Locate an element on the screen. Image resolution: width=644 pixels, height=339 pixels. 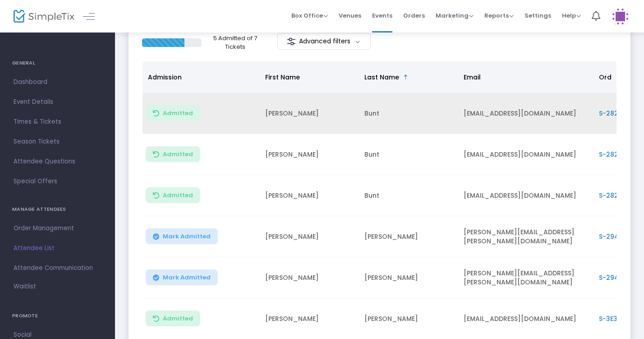
span: Events is located at coordinates (382, 16).